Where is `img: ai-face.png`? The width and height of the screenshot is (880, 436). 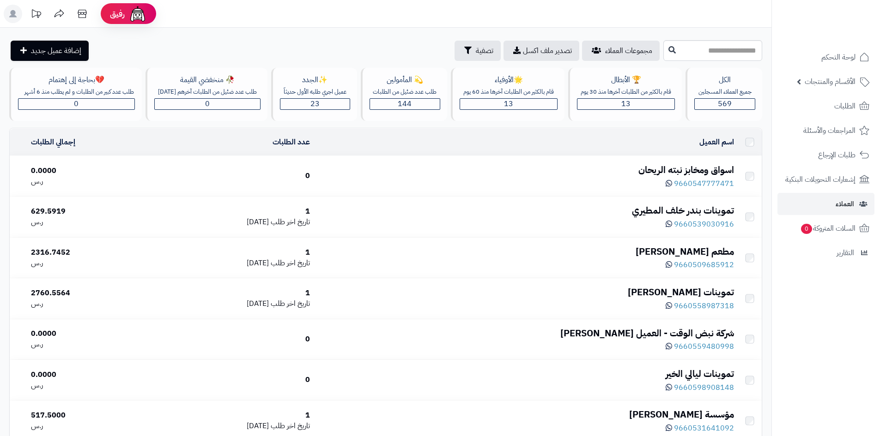 img: ai-face.png is located at coordinates (138, 14).